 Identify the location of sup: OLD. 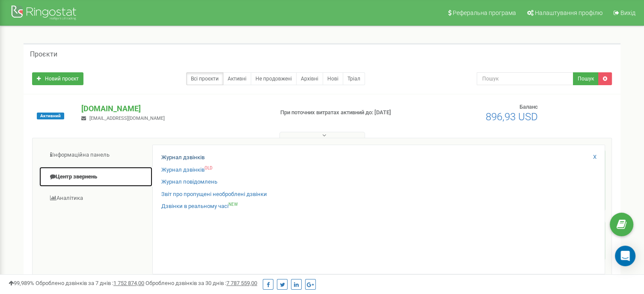
(208, 168).